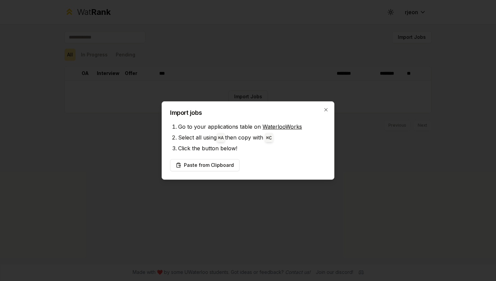  I want to click on button: Paste from Clipboard, so click(205, 165).